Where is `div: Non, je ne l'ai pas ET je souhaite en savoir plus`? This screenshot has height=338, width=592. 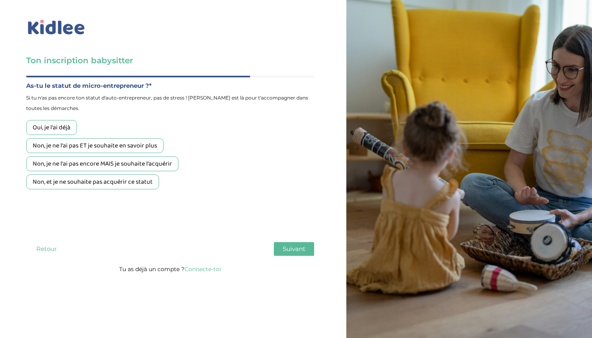
div: Non, je ne l'ai pas ET je souhaite en savoir plus is located at coordinates (95, 145).